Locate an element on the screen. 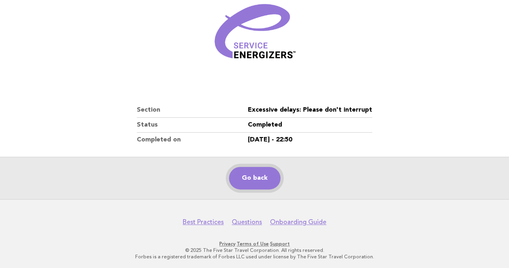  a: Go back is located at coordinates (255, 178).